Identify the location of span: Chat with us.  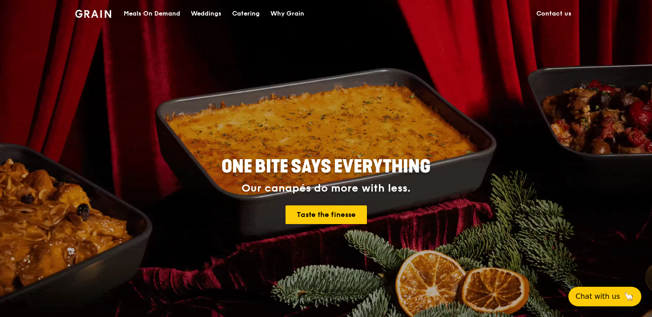
(598, 297).